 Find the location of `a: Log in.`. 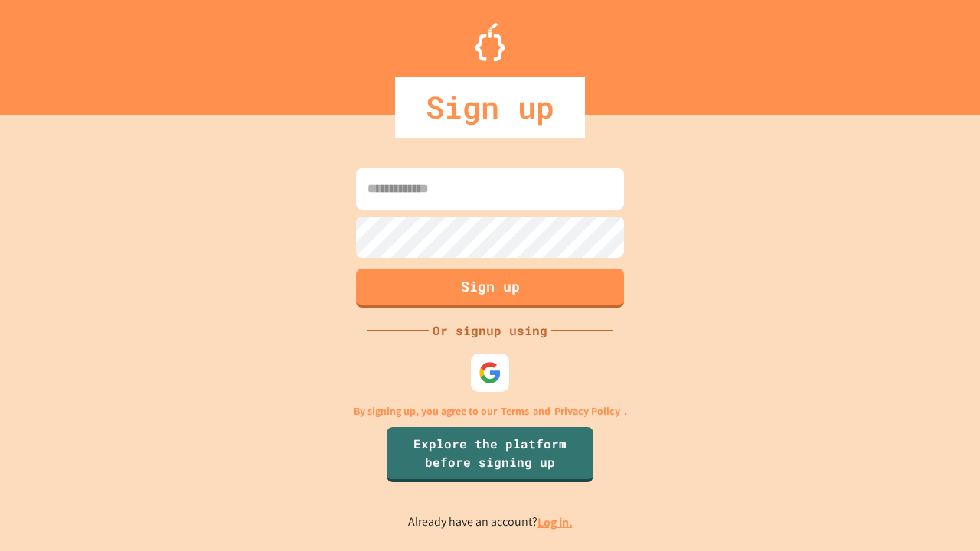

a: Log in. is located at coordinates (555, 522).